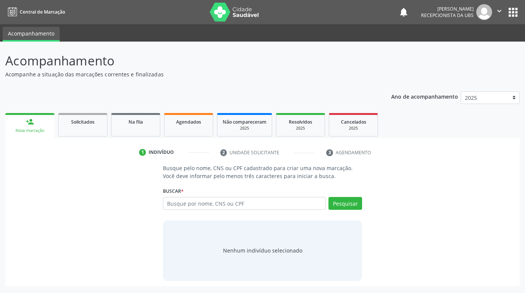 The image size is (525, 293). Describe the element at coordinates (185, 61) in the screenshot. I see `p: Acompanhamento` at that location.